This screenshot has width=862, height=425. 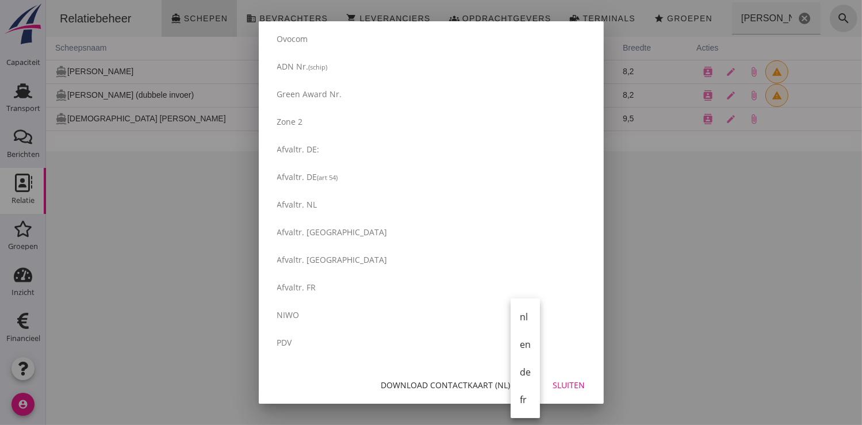 I want to click on th: ton, so click(x=413, y=48).